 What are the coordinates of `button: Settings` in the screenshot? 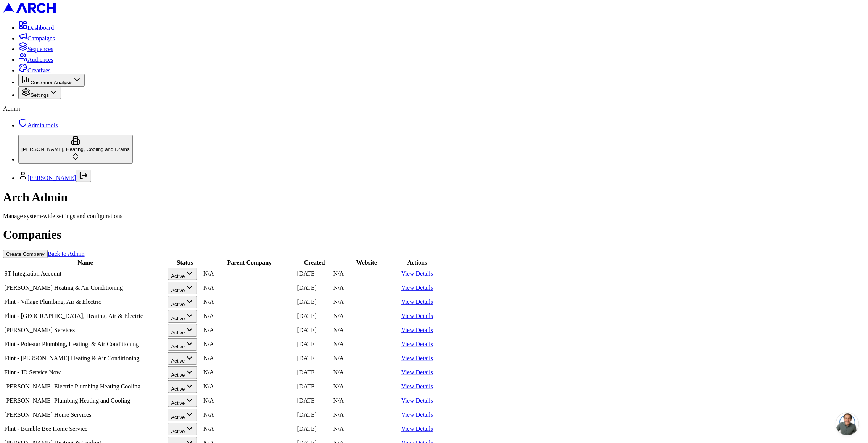 It's located at (39, 93).